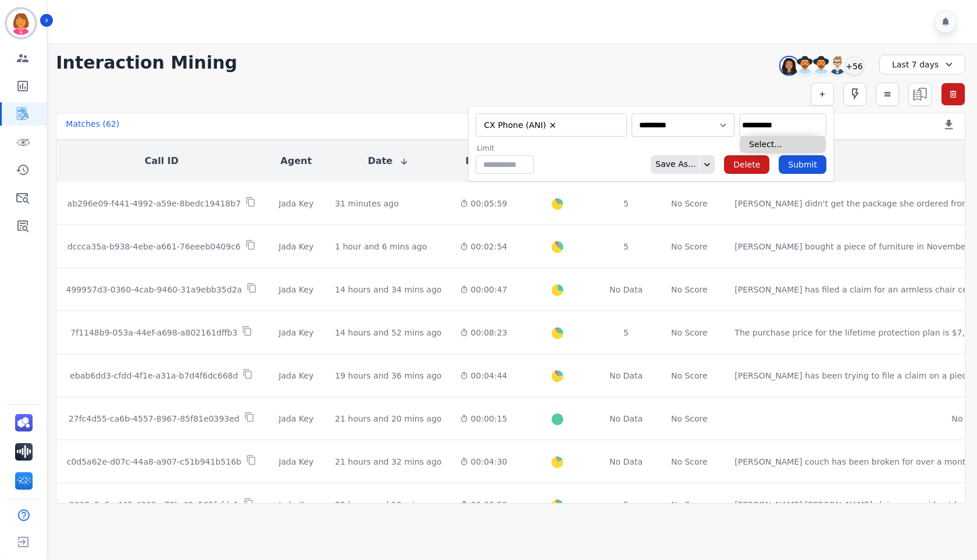  What do you see at coordinates (552, 125) in the screenshot?
I see `button: Remove CX Phone (ANI)` at bounding box center [552, 125].